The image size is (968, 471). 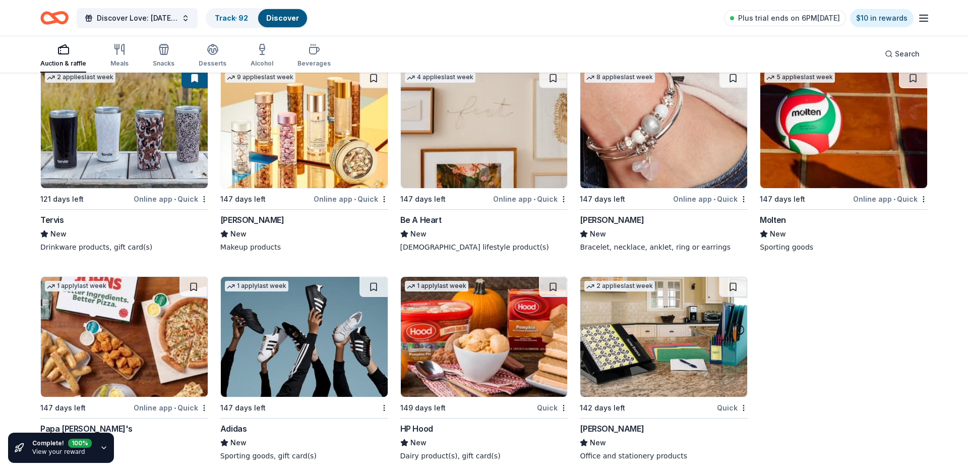 What do you see at coordinates (52, 220) in the screenshot?
I see `div: Tervis` at bounding box center [52, 220].